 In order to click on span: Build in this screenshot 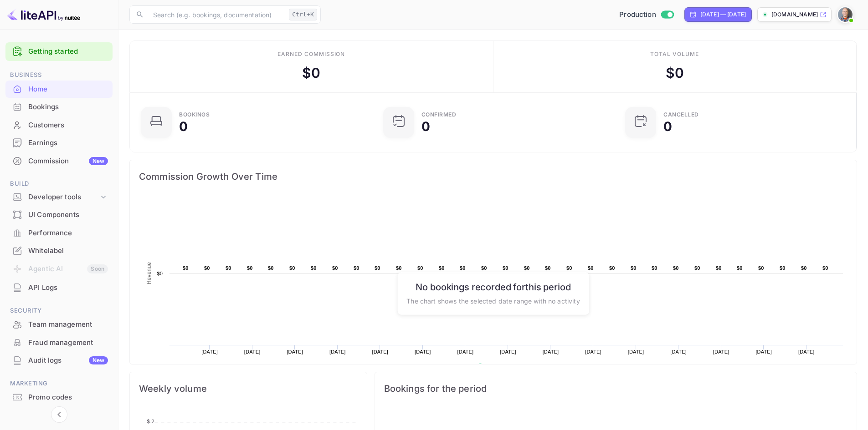, I will do `click(59, 184)`.